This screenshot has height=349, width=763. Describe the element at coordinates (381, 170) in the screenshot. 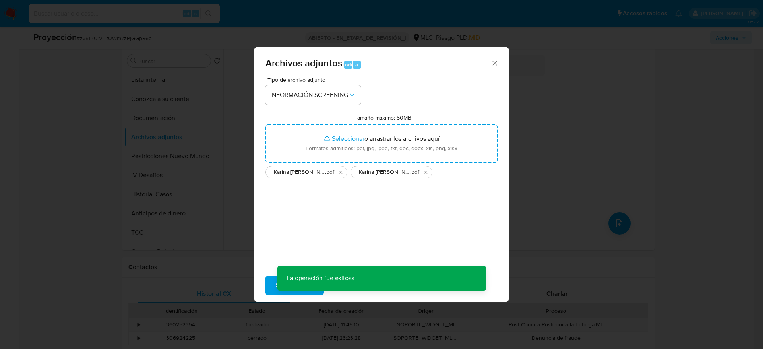

I see `ul: Archivos seleccionados` at that location.